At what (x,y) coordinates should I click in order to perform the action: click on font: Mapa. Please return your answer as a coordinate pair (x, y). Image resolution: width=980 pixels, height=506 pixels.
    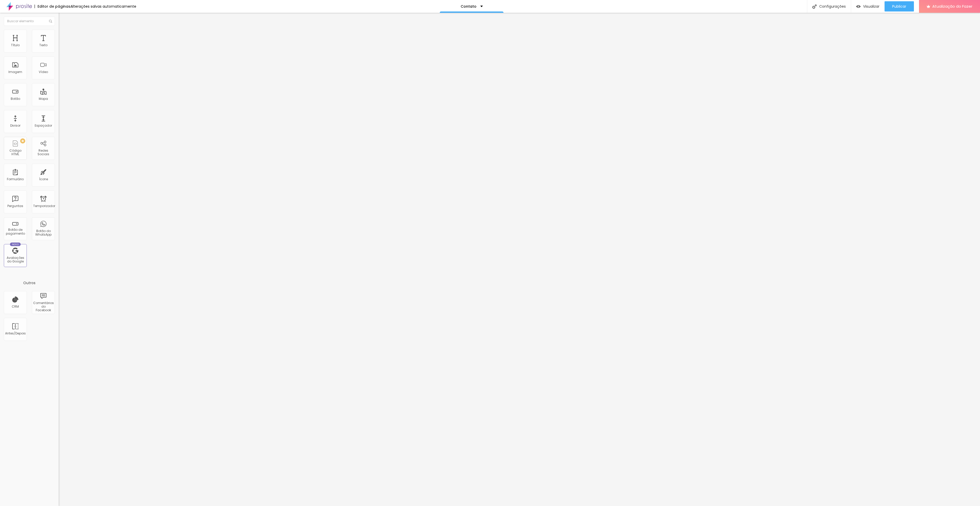
    Looking at the image, I should click on (43, 99).